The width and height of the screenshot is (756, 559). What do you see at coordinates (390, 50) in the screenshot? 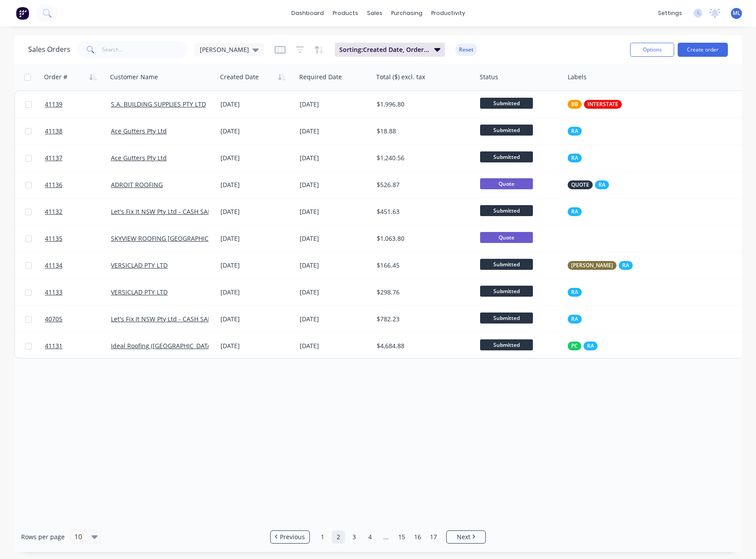
I see `button: Sorting:Created Date, Order #` at bounding box center [390, 50].